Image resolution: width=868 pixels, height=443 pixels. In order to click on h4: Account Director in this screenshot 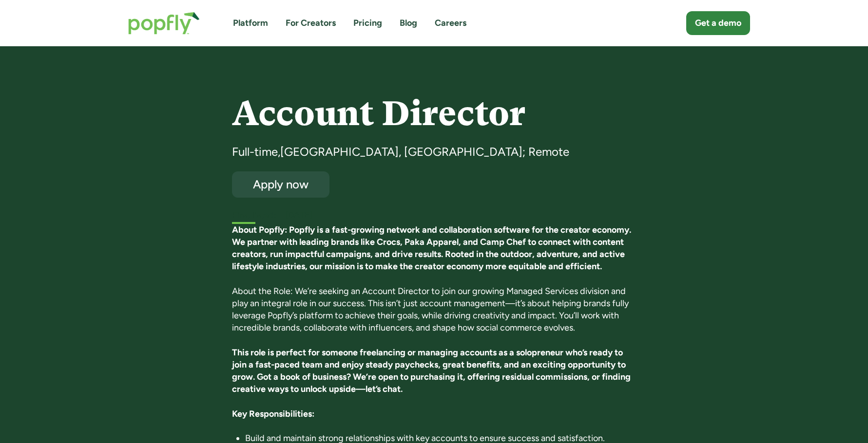, I will do `click(434, 114)`.